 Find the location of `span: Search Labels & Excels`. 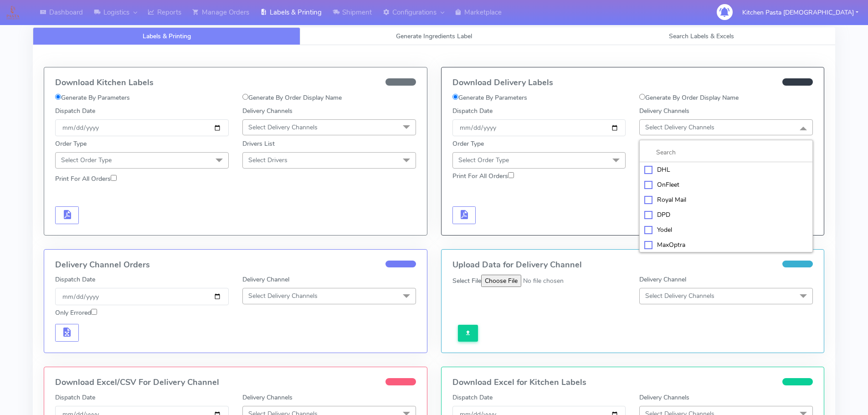

span: Search Labels & Excels is located at coordinates (701, 36).